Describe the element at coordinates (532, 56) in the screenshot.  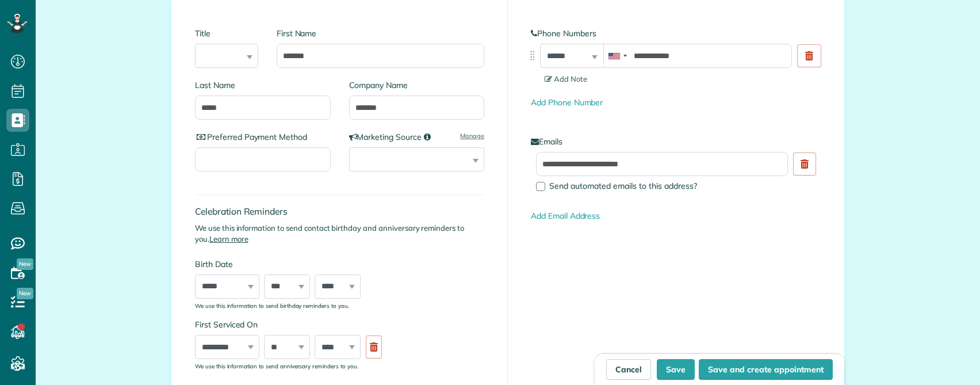
I see `img: drag_indicator-119b368615184ecde3eda3c64c821f6cf29d3e2b97b89ee44bc31753036683e5.png` at that location.